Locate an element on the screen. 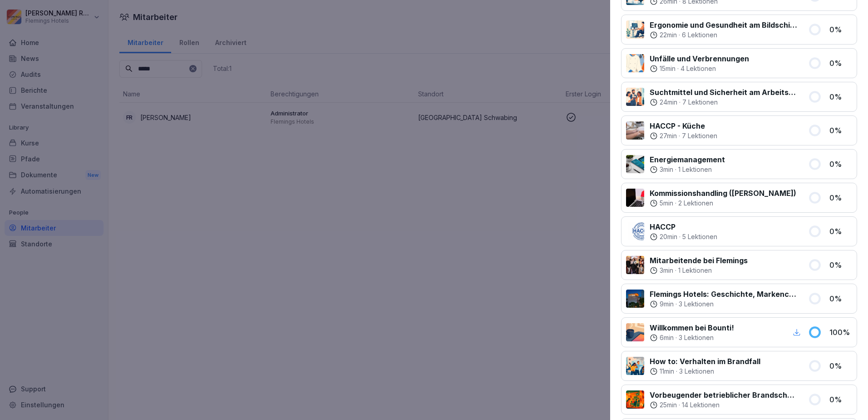  p: 11 min is located at coordinates (667, 371).